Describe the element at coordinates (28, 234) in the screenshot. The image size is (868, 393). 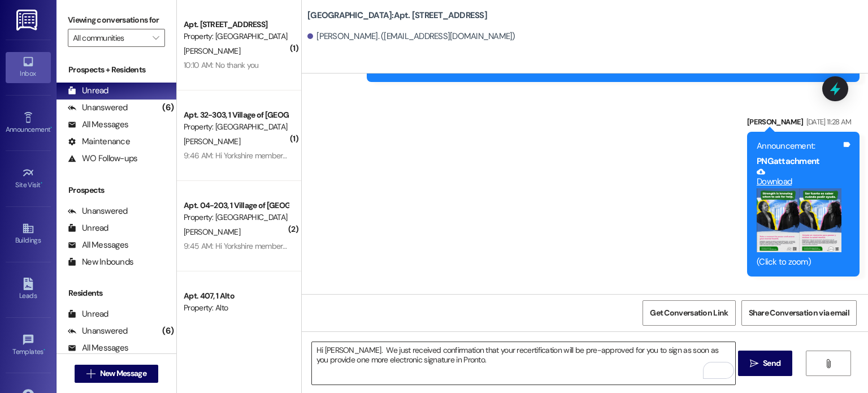
I see `a: Buildings` at that location.